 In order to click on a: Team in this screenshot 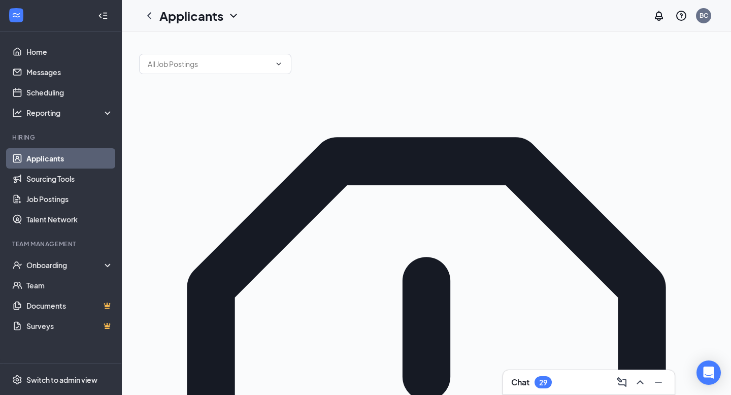, I will do `click(70, 285)`.